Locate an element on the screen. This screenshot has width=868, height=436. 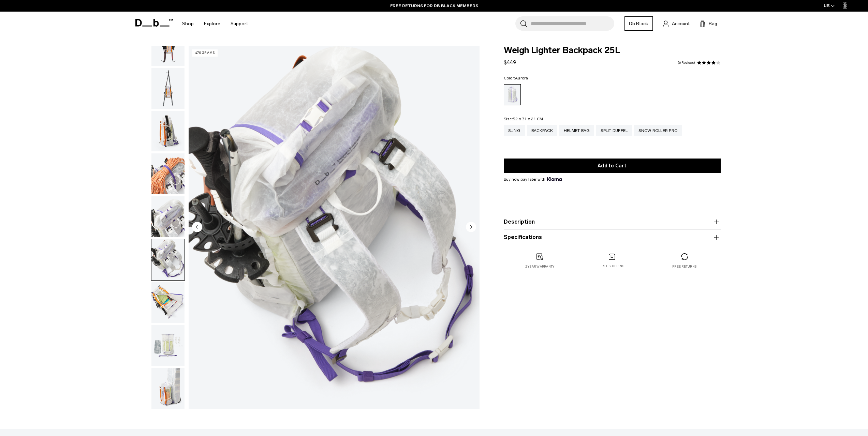
button: Weigh_Lighter_Backpack_25L_14.png is located at coordinates (168, 303).